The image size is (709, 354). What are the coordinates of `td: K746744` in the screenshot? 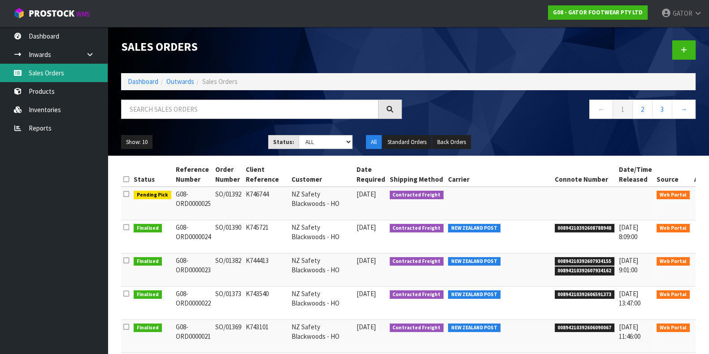 It's located at (267, 203).